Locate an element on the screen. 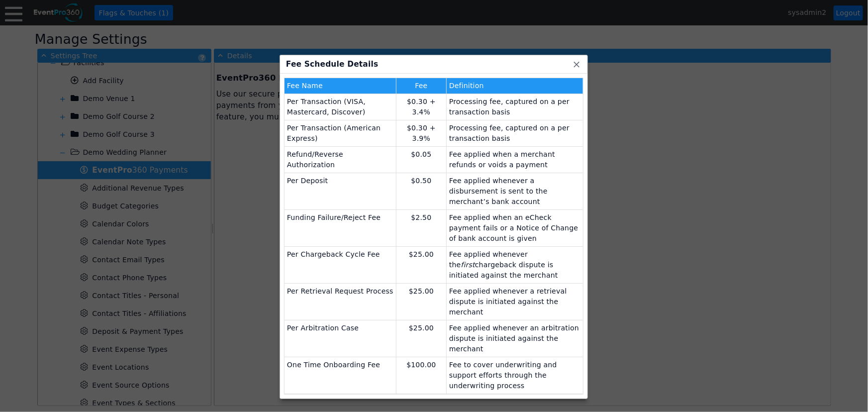 This screenshot has height=412, width=868. div: Fee is located at coordinates (421, 86).